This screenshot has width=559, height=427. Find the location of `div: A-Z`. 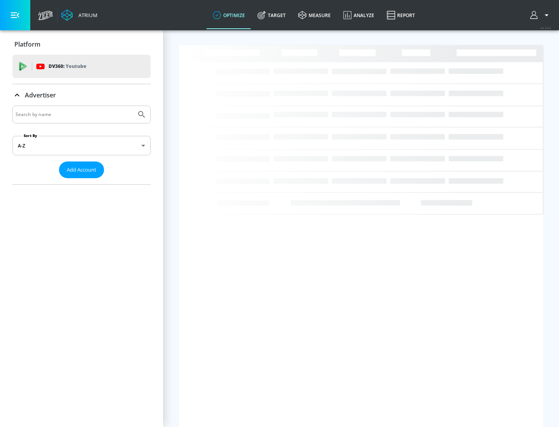

div: A-Z is located at coordinates (82, 146).